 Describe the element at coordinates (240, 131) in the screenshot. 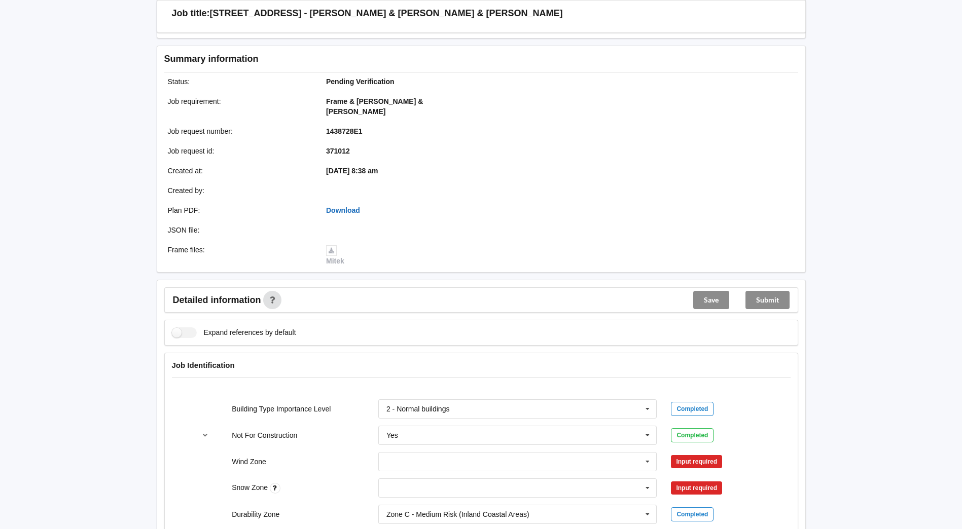

I see `div: Job request number :` at that location.